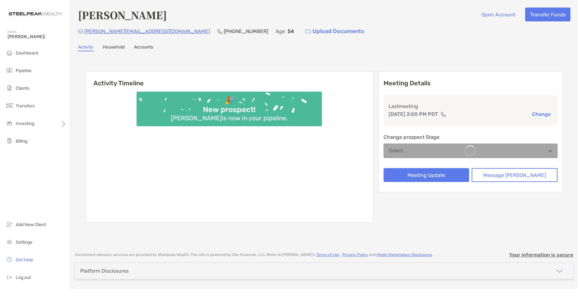 The width and height of the screenshot is (578, 289). Describe the element at coordinates (21, 141) in the screenshot. I see `span: Billing` at that location.